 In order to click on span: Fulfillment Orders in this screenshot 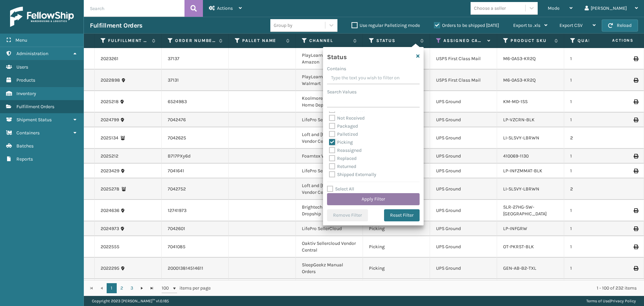, I will do `click(35, 106)`.